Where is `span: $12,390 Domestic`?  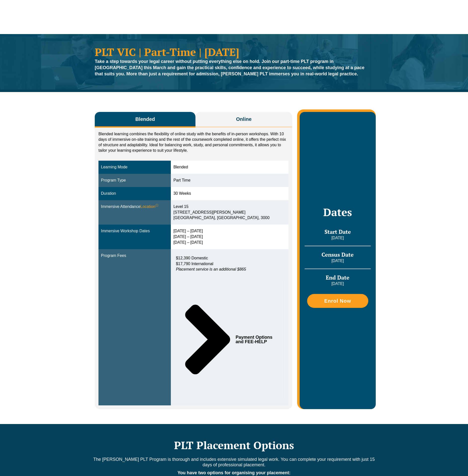
span: $12,390 Domestic is located at coordinates (192, 258).